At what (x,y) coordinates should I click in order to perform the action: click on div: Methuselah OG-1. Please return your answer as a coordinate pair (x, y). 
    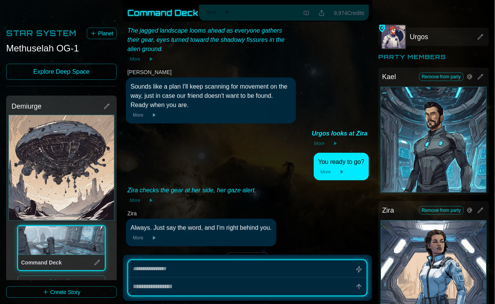
    Looking at the image, I should click on (61, 48).